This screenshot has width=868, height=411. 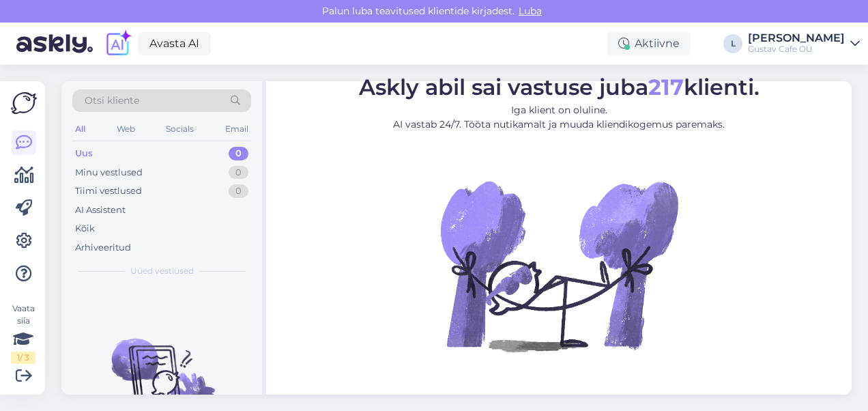 I want to click on a: Avasta AI, so click(x=174, y=44).